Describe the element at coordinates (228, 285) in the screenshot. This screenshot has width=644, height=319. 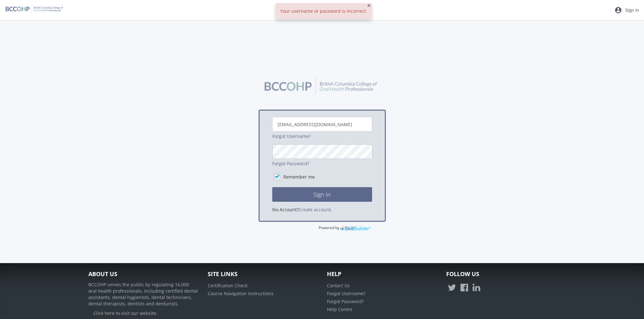
I see `a: Certification Check` at that location.